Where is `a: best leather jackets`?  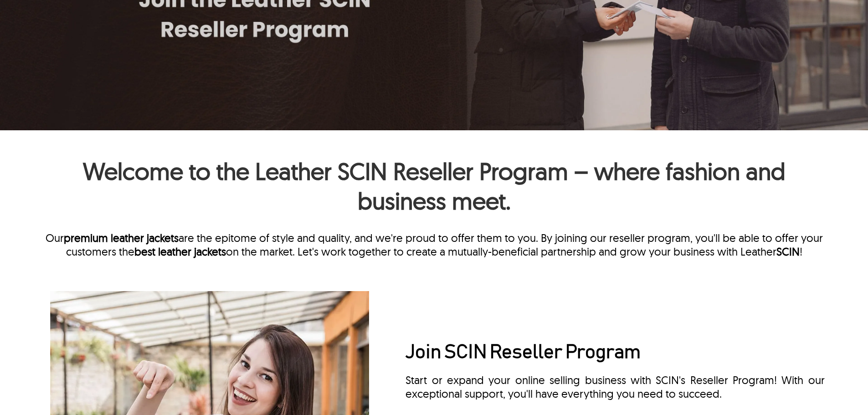
a: best leather jackets is located at coordinates (180, 252).